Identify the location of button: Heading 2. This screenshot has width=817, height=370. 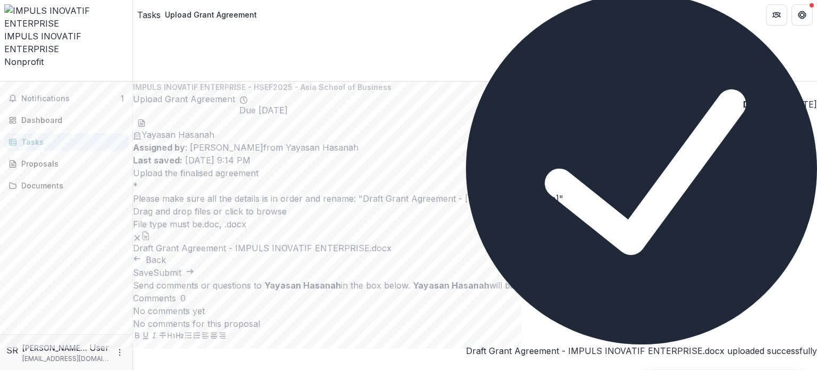
(180, 336).